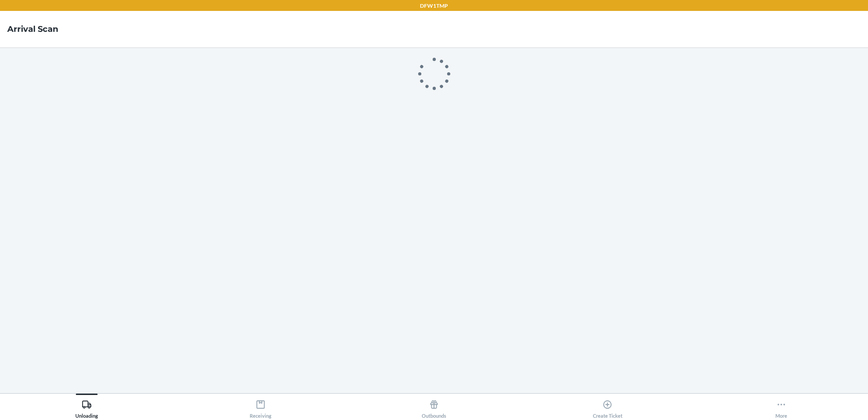 The image size is (868, 420). What do you see at coordinates (87, 407) in the screenshot?
I see `div: Unloading` at bounding box center [87, 407].